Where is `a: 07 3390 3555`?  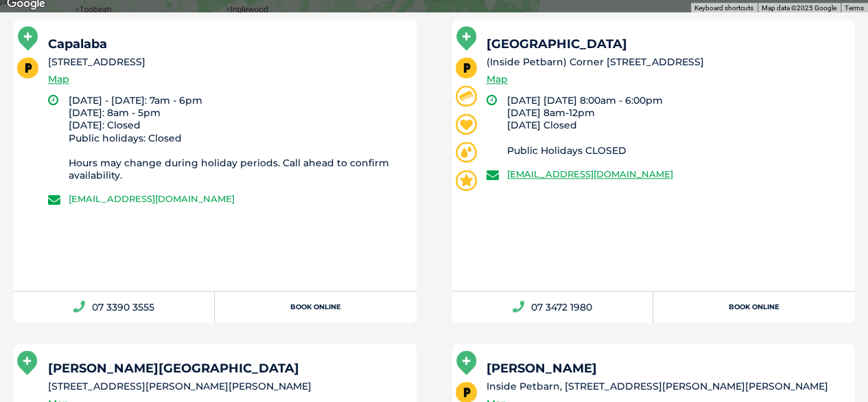
a: 07 3390 3555 is located at coordinates (114, 307).